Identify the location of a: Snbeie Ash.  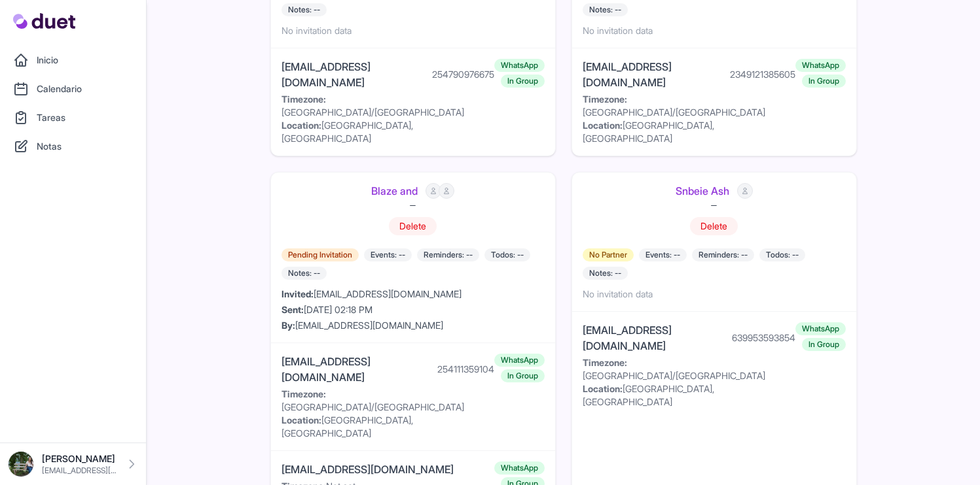
(702, 191).